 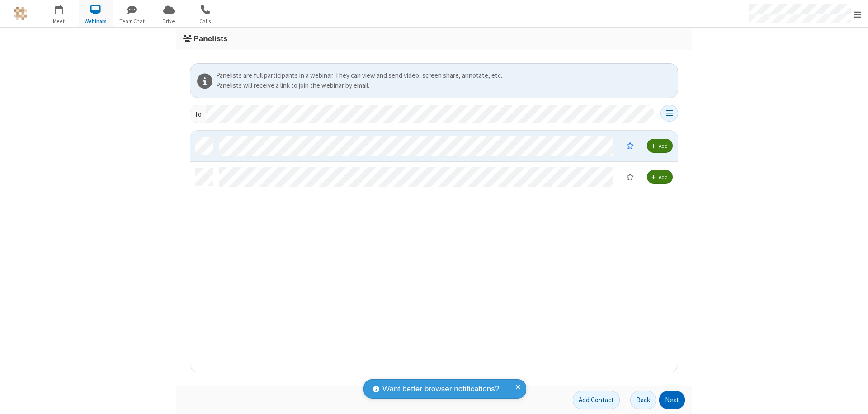 What do you see at coordinates (445, 86) in the screenshot?
I see `div: Panelists will receive a link to join the webinar by email.` at bounding box center [445, 86].